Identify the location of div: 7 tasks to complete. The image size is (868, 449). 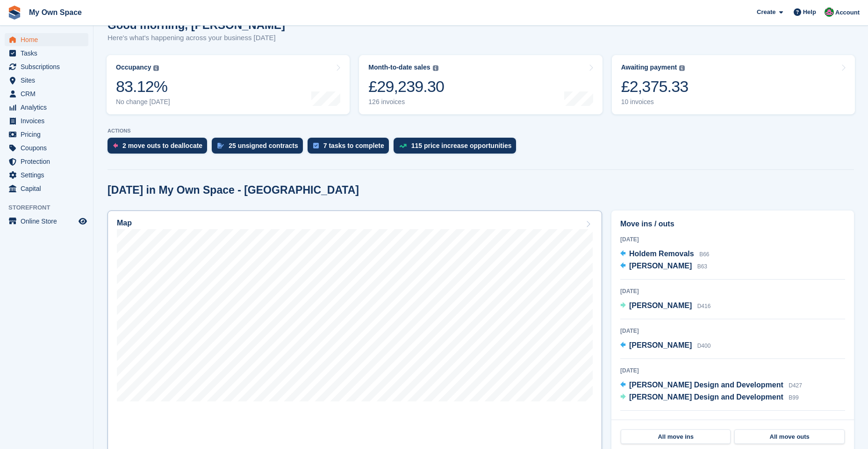
(354, 146).